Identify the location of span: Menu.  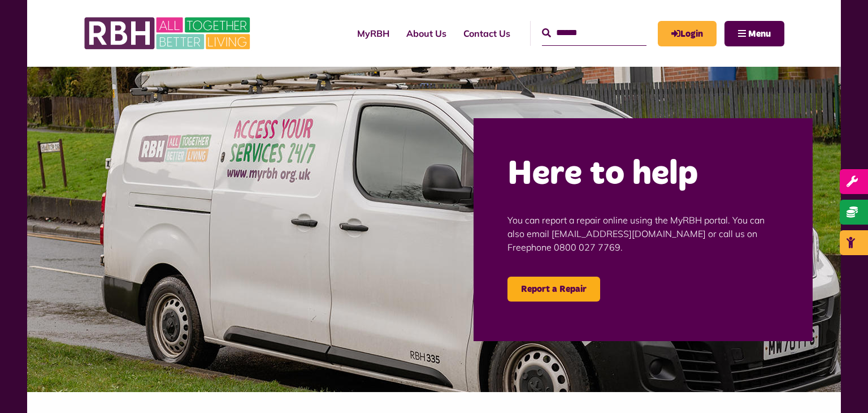
(759, 34).